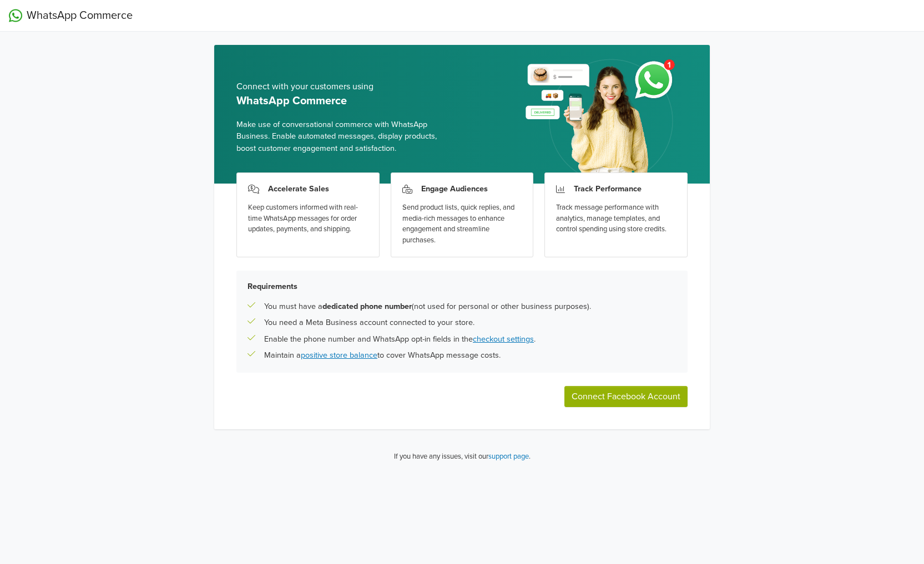  Describe the element at coordinates (16, 16) in the screenshot. I see `img: WhatsApp` at that location.